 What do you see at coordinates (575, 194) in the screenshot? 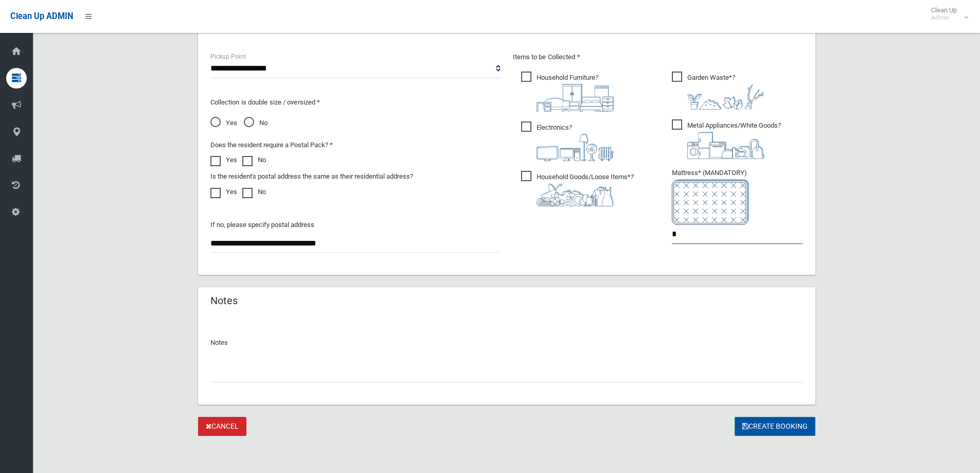
I see `img: b13cc3517677393f34c0a387616ef184.png` at bounding box center [575, 194].